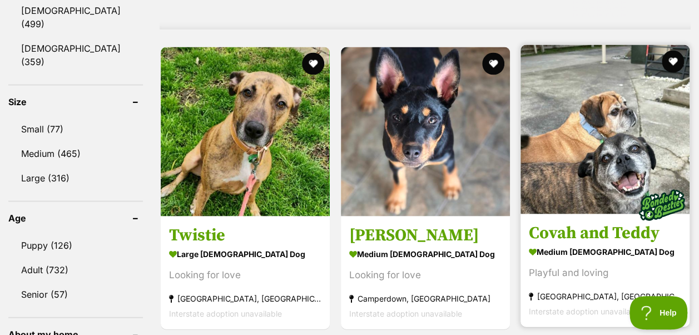 The width and height of the screenshot is (699, 335). What do you see at coordinates (76, 294) in the screenshot?
I see `a: Senior (57)` at bounding box center [76, 294].